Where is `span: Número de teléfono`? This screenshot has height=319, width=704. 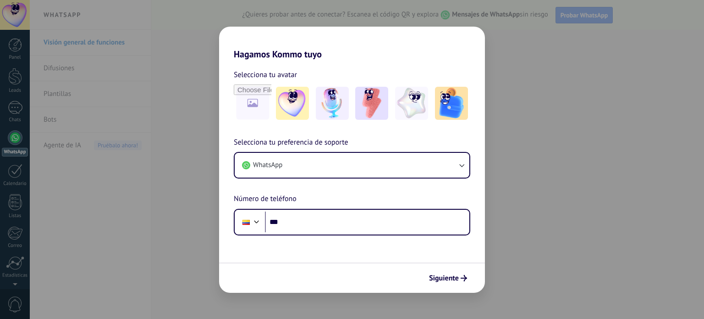 span: Número de teléfono is located at coordinates (265, 199).